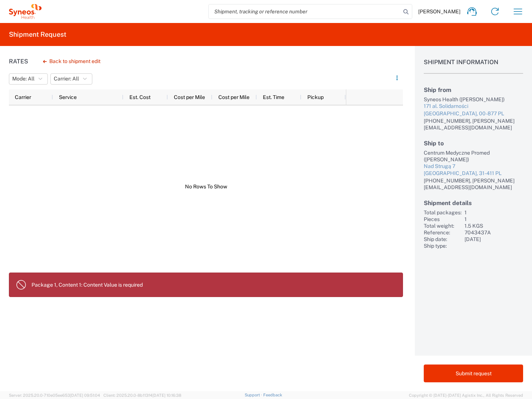 The width and height of the screenshot is (532, 399). What do you see at coordinates (494, 233) in the screenshot?
I see `div: 7043437A` at bounding box center [494, 233].